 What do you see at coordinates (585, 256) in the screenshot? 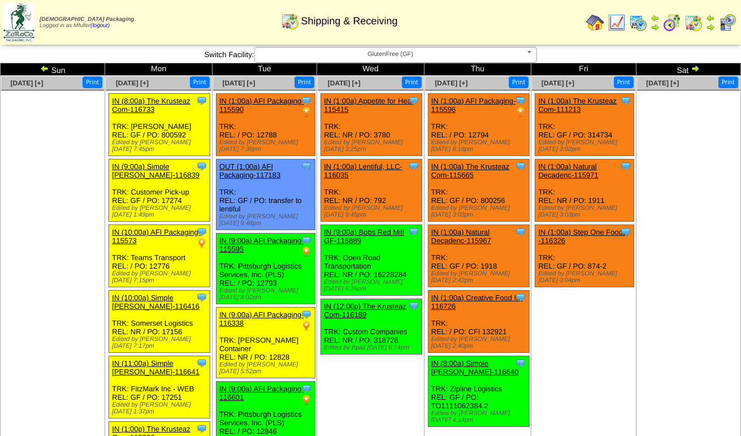
I see `div: TRK: REL: GF / PO: 874-2` at bounding box center [585, 256].